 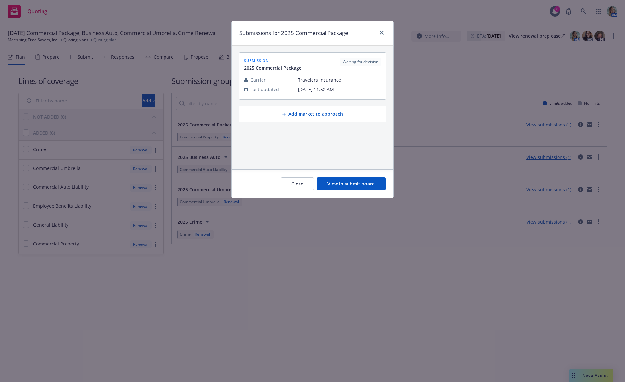 I want to click on button: Close, so click(x=297, y=184).